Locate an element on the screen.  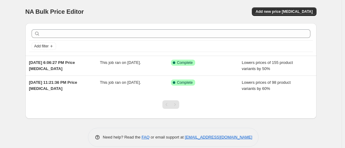
span: Lowers prices of 98 product variants by 60% is located at coordinates (266, 85).